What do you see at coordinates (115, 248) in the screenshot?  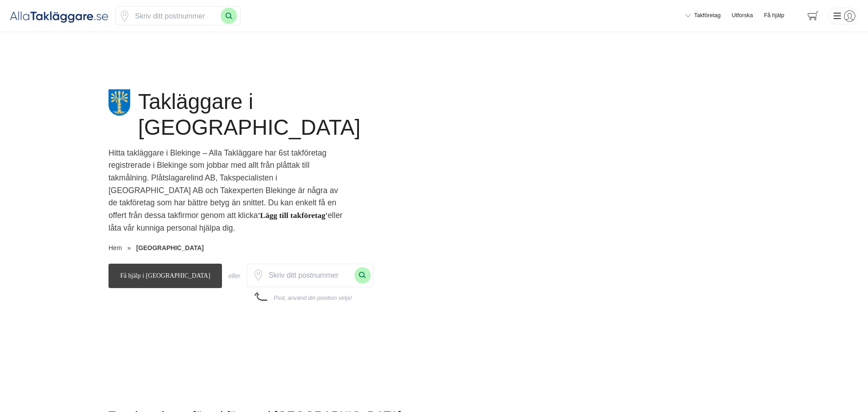 I see `a: Hem` at bounding box center [115, 248].